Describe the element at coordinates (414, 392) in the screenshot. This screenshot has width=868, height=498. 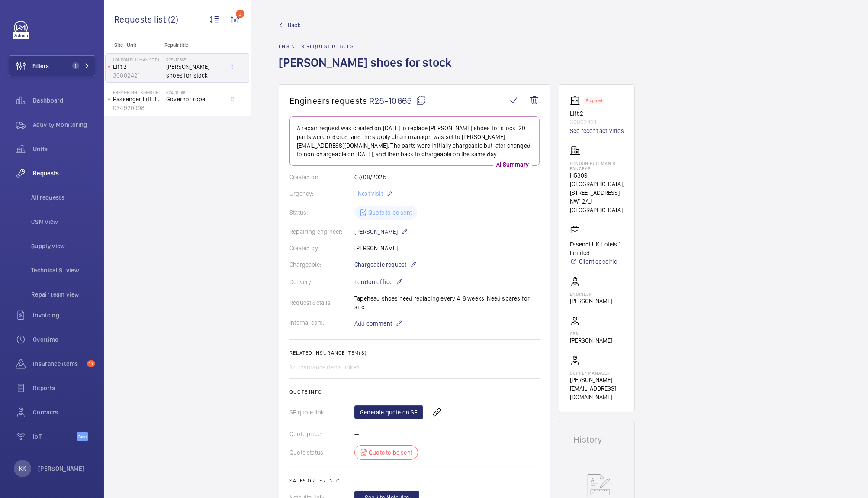
I see `h2: Quote info` at that location.